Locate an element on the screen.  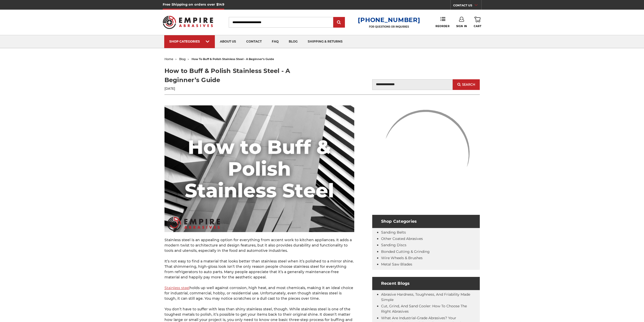
a: Other Coated Abrasives is located at coordinates (402, 238).